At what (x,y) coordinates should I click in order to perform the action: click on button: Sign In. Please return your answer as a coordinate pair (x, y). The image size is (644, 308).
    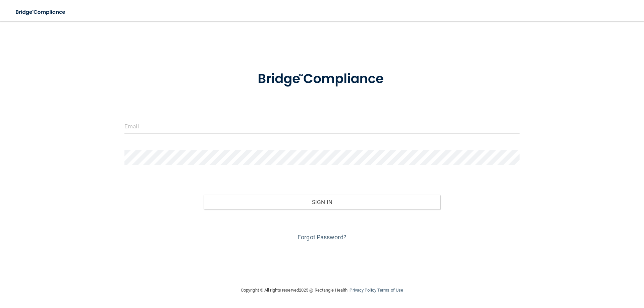
    Looking at the image, I should click on (322, 202).